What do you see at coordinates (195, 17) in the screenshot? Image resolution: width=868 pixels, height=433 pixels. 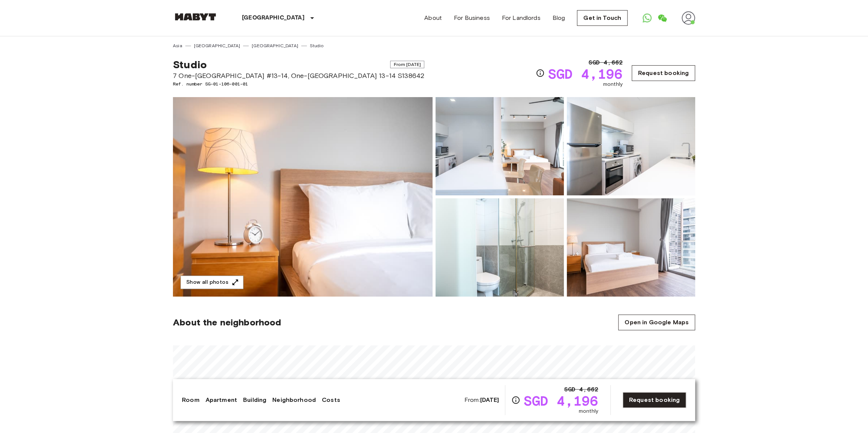 I see `img: Habyt` at bounding box center [195, 17].